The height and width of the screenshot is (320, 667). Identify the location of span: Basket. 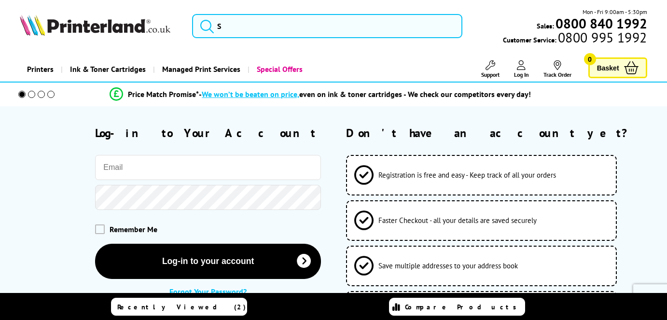
(608, 68).